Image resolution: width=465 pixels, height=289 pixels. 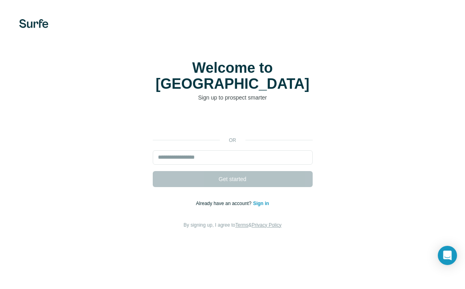 I want to click on a: Terms, so click(x=242, y=225).